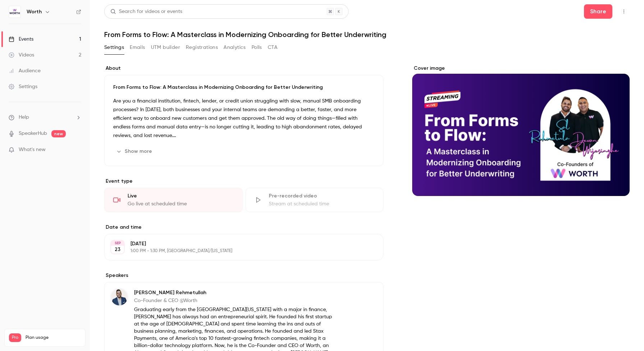  Describe the element at coordinates (315, 200) in the screenshot. I see `div: Pre-recorded videoStream at scheduled time` at that location.